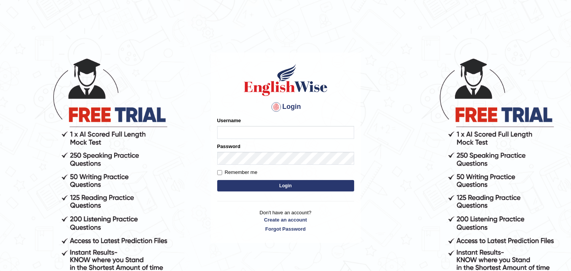 Image resolution: width=571 pixels, height=271 pixels. What do you see at coordinates (286, 220) in the screenshot?
I see `a: Create an account` at bounding box center [286, 220].